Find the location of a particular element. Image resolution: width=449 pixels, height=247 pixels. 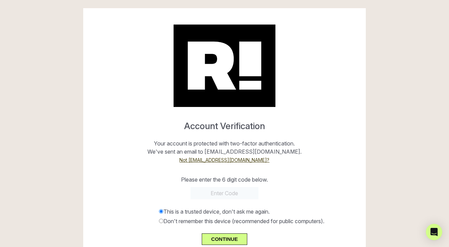

input: Enter Code is located at coordinates (225, 193).